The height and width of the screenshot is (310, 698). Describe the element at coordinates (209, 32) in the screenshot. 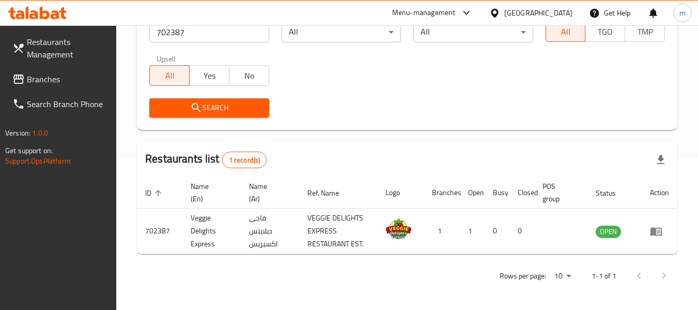

I see `input: Search for restaurant name or ID..` at that location.